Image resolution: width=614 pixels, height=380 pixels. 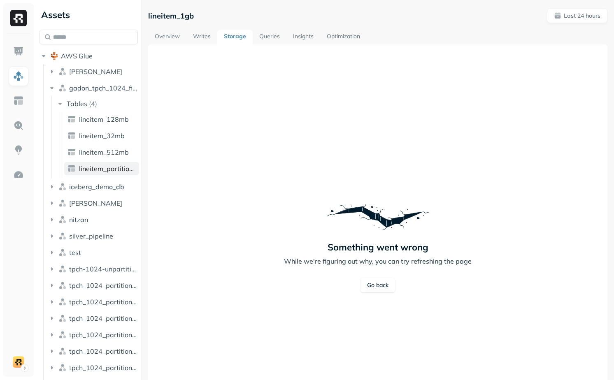 What do you see at coordinates (104, 269) in the screenshot?
I see `span: tpch-1024-unpartitioned` at bounding box center [104, 269].